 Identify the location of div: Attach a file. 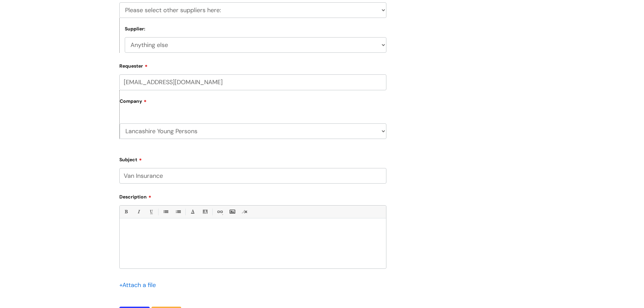
(139, 285).